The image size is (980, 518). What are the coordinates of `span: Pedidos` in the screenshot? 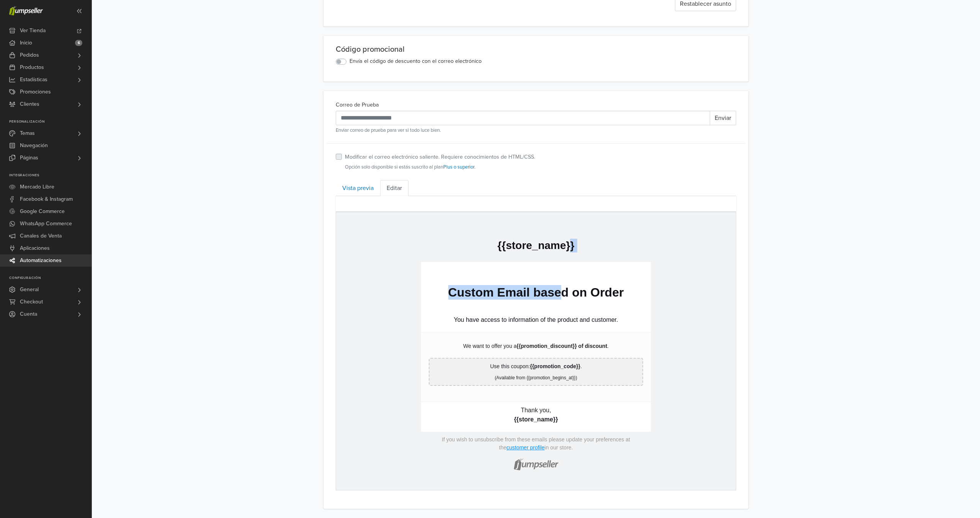 It's located at (29, 55).